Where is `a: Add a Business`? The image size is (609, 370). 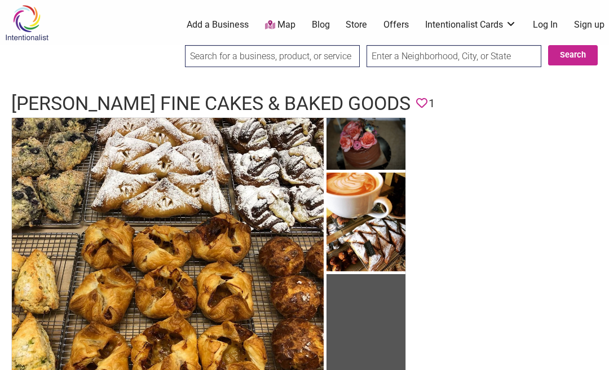
a: Add a Business is located at coordinates (218, 25).